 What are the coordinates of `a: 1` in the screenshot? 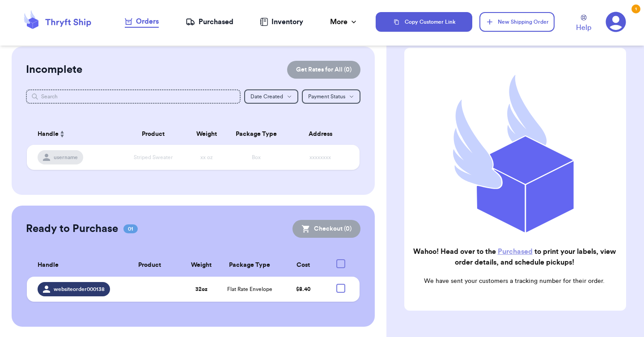 It's located at (616, 22).